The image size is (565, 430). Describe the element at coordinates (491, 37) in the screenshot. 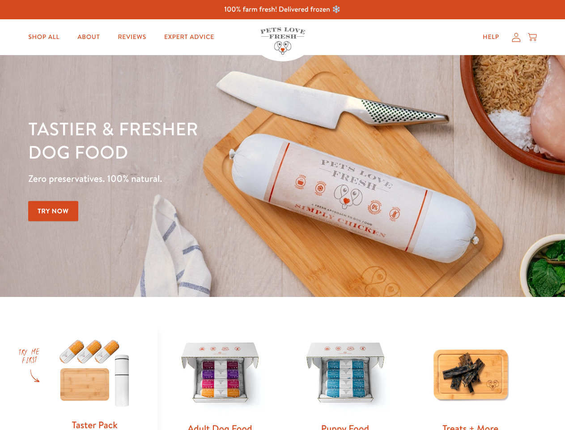

I see `a: Help` at that location.